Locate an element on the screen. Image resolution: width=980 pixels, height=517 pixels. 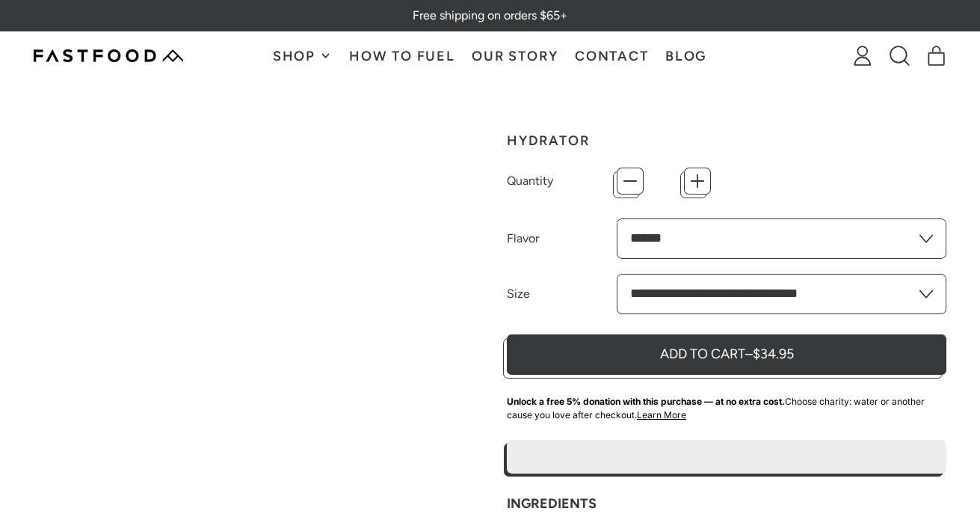
h1: Hydrator is located at coordinates (727, 141).